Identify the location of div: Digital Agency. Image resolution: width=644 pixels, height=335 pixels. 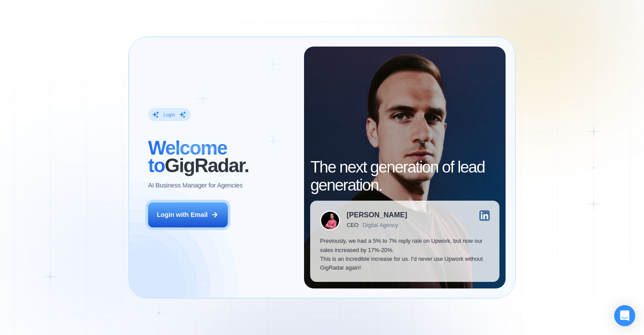
(381, 225).